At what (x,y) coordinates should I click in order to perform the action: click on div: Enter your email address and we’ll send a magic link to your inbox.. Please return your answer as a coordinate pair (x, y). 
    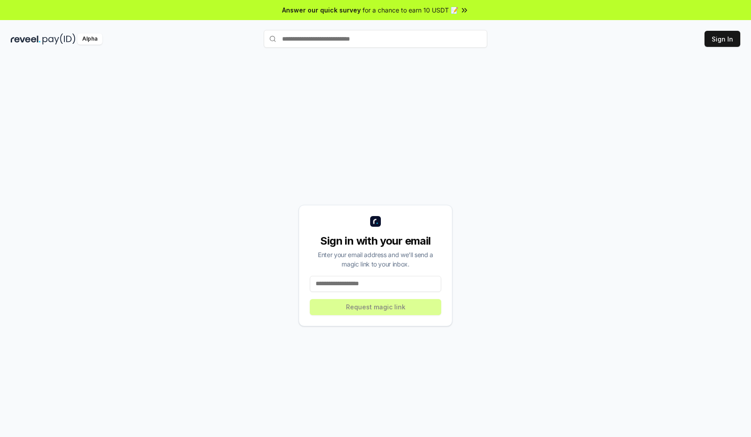
    Looking at the image, I should click on (375, 260).